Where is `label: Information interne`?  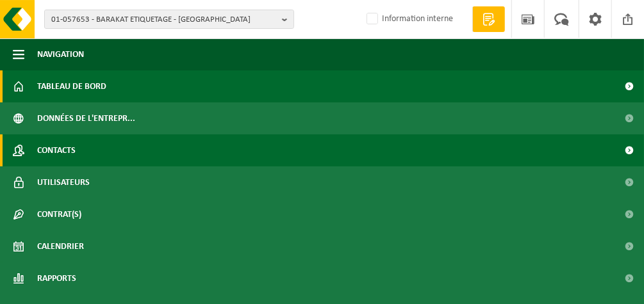 label: Information interne is located at coordinates (408, 19).